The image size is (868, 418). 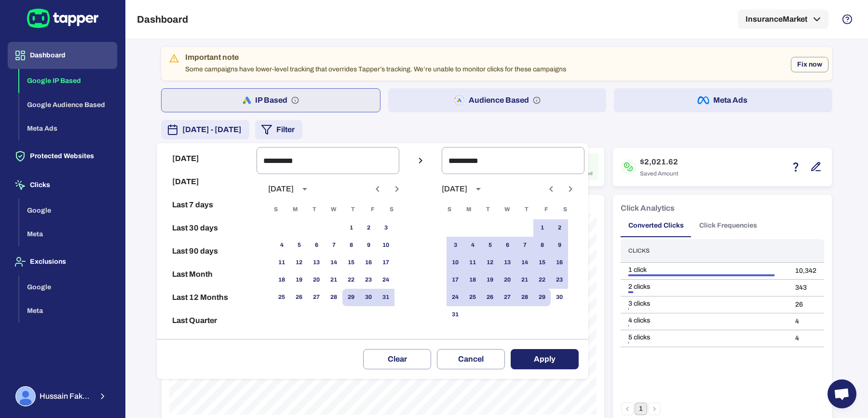 What do you see at coordinates (206, 344) in the screenshot?
I see `button: Reset` at bounding box center [206, 344].